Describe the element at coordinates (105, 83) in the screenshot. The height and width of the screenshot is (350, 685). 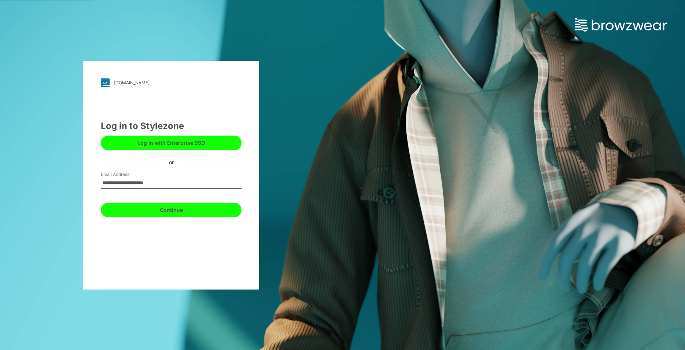
I see `img: stylezone-logo.562084cfcfab977791bfbf7441f1a819.svg` at that location.